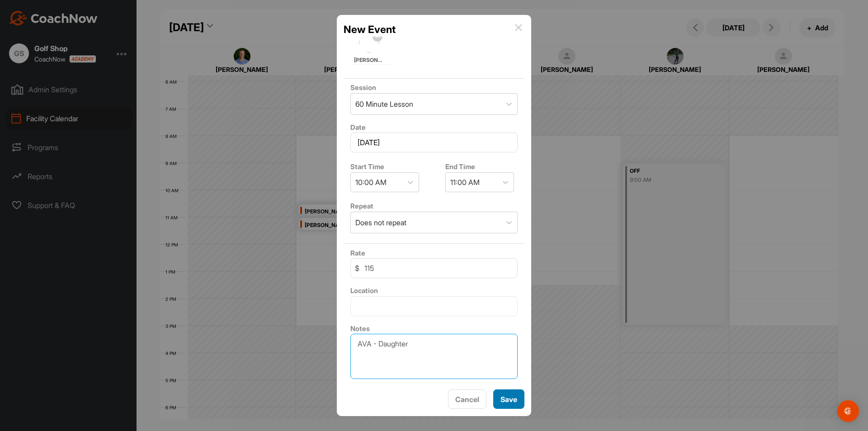  What do you see at coordinates (381, 223) in the screenshot?
I see `div: Does not repeat` at bounding box center [381, 223].